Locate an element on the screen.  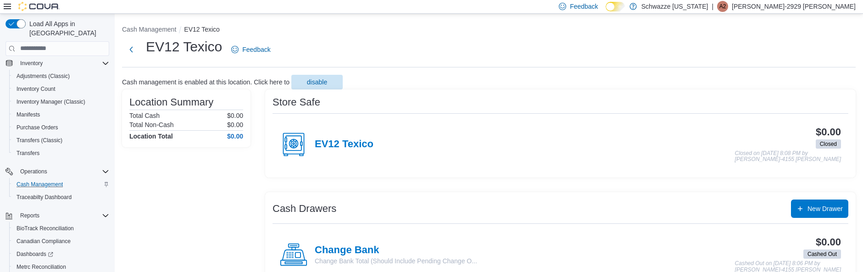
a: Cash Management is located at coordinates (39, 184).